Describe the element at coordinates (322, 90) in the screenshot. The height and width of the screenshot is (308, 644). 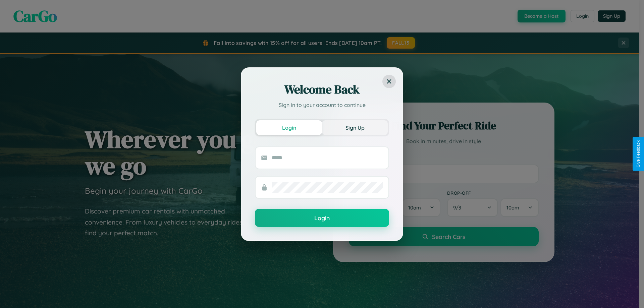
I see `h2: Welcome Back` at that location.